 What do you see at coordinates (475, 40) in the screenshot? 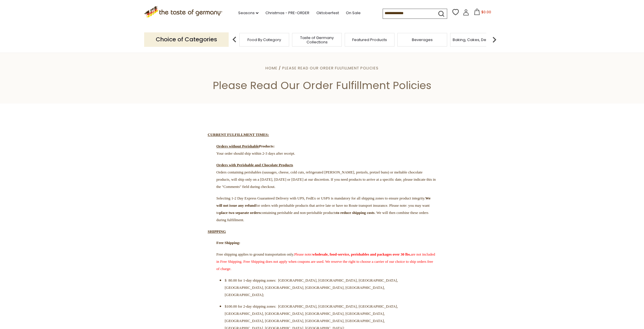
I see `span: Baking, Cakes, Desserts` at bounding box center [475, 40].